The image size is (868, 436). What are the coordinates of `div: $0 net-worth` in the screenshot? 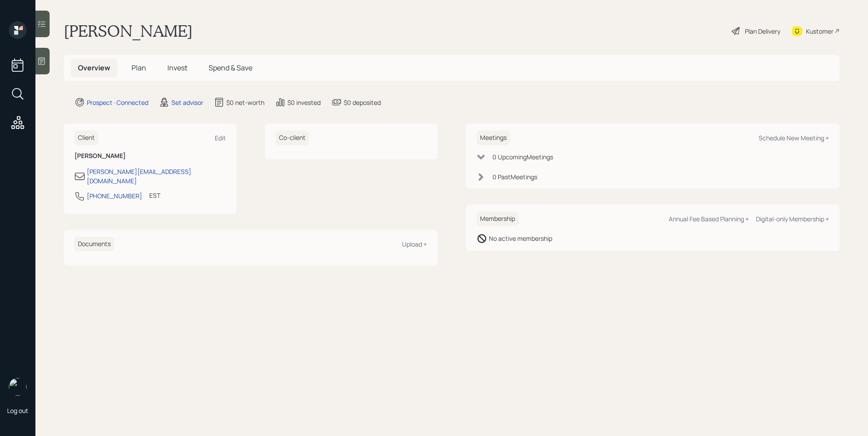 It's located at (245, 102).